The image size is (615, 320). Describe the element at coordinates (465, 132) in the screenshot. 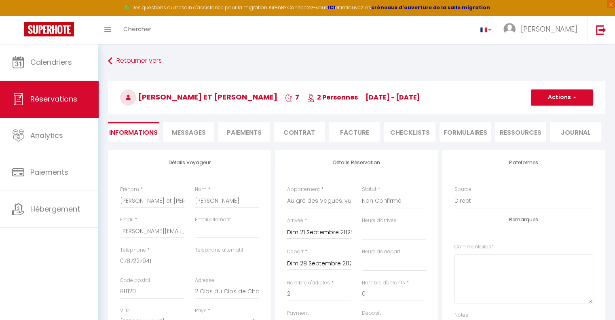

I see `li: FORMULAIRES` at that location.